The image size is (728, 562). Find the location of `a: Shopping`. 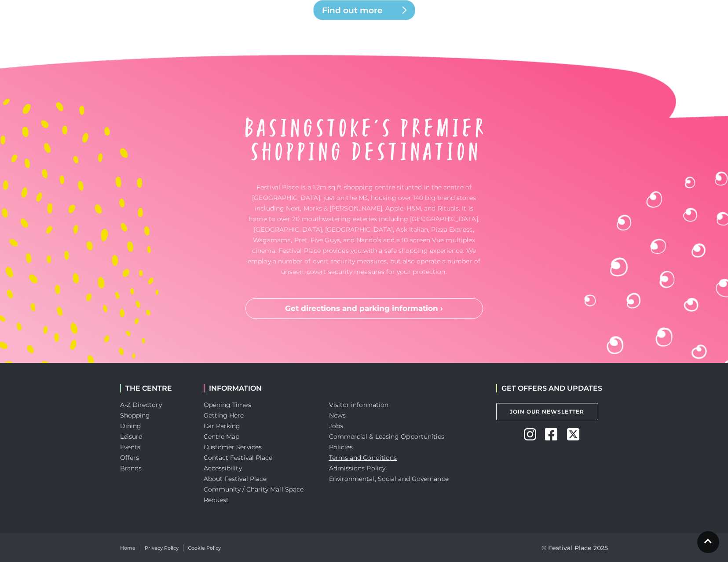

a: Shopping is located at coordinates (135, 416).